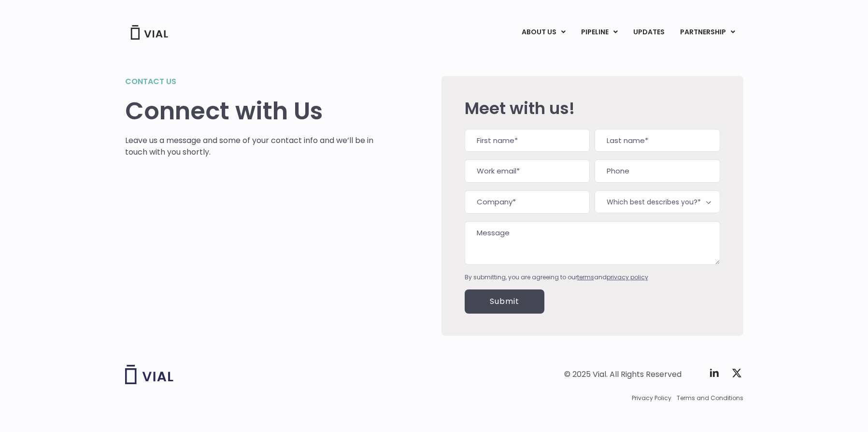 This screenshot has height=432, width=868. What do you see at coordinates (504, 302) in the screenshot?
I see `input: Submit` at bounding box center [504, 302].